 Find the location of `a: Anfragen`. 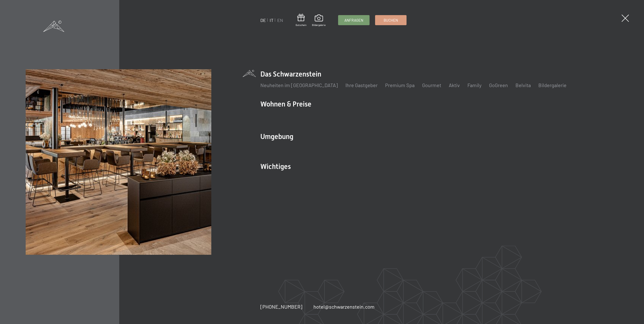

a: Anfragen is located at coordinates (354, 20).